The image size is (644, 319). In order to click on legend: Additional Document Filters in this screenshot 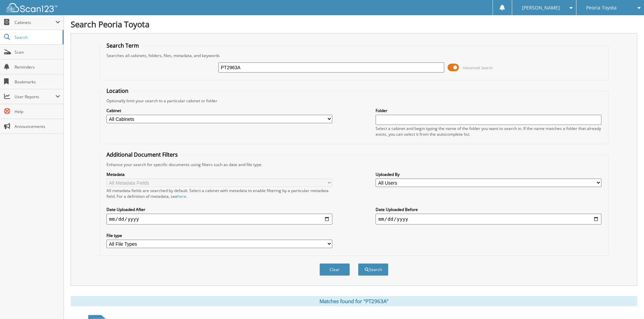, I will do `click(142, 155)`.